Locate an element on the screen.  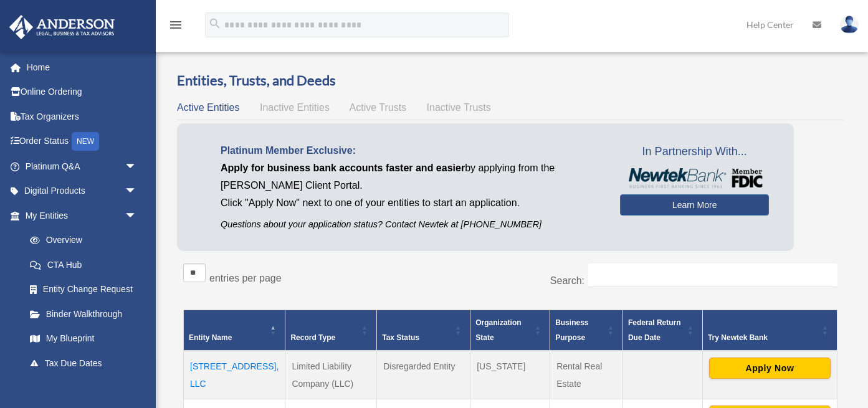
a: My Entitiesarrow_drop_down is located at coordinates (79, 216).